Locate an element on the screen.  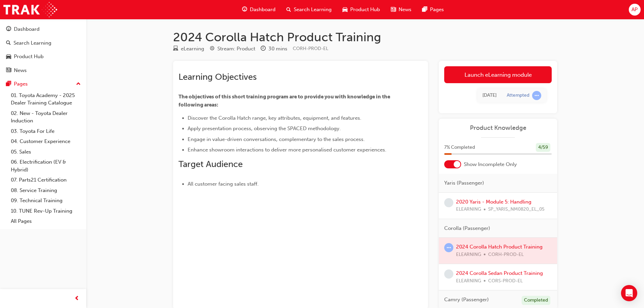
div: eLearning is located at coordinates (192, 49).